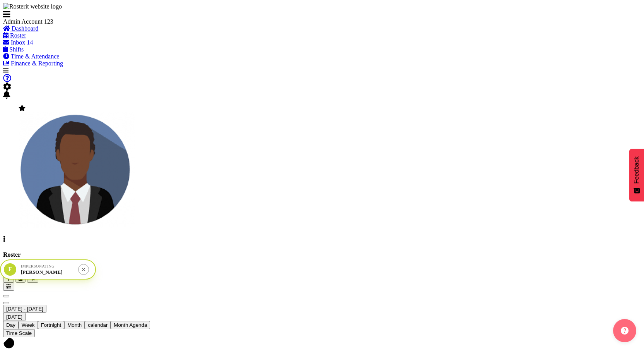 The width and height of the screenshot is (644, 350). What do you see at coordinates (14, 317) in the screenshot?
I see `button: Today` at bounding box center [14, 317].